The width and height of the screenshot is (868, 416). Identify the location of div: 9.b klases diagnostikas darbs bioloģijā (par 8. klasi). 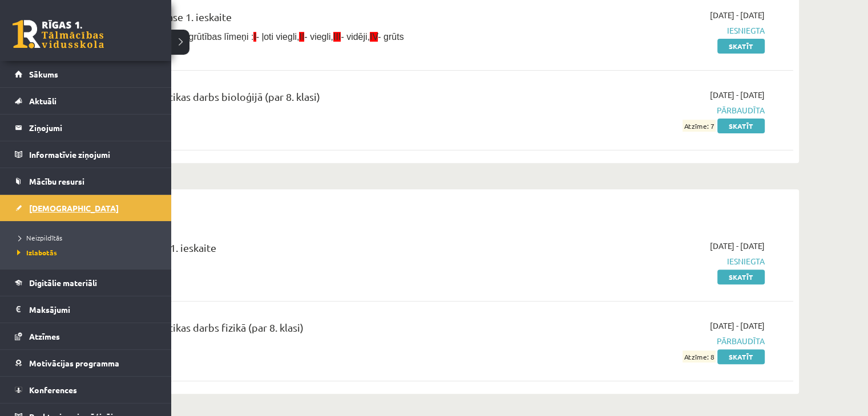
(308, 99).